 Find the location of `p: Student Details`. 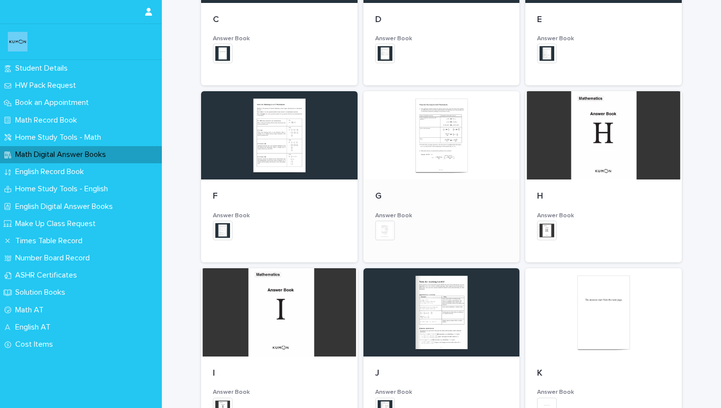

p: Student Details is located at coordinates (43, 68).